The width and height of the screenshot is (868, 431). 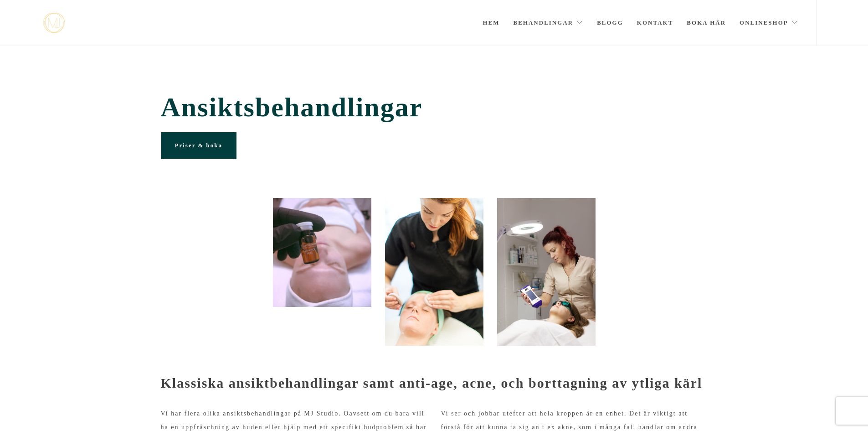 I want to click on a: mjstudio mjstudio mjstudio, so click(x=54, y=23).